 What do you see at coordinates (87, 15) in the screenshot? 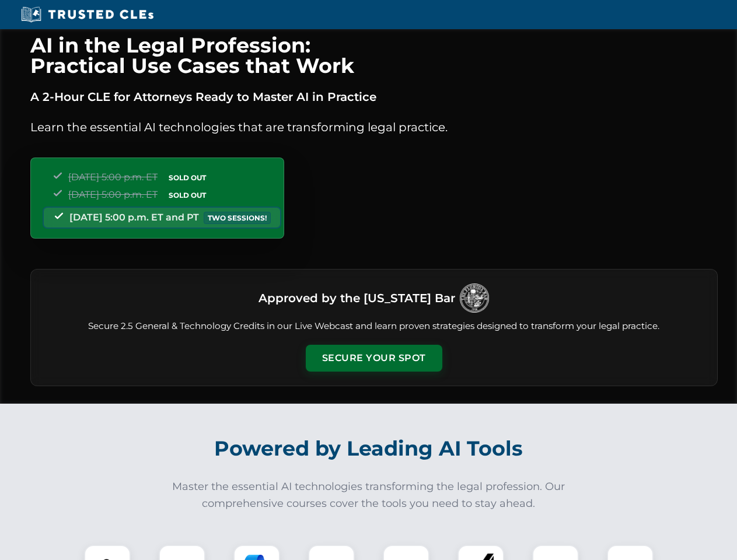
I see `img: Trusted CLEs` at bounding box center [87, 15].